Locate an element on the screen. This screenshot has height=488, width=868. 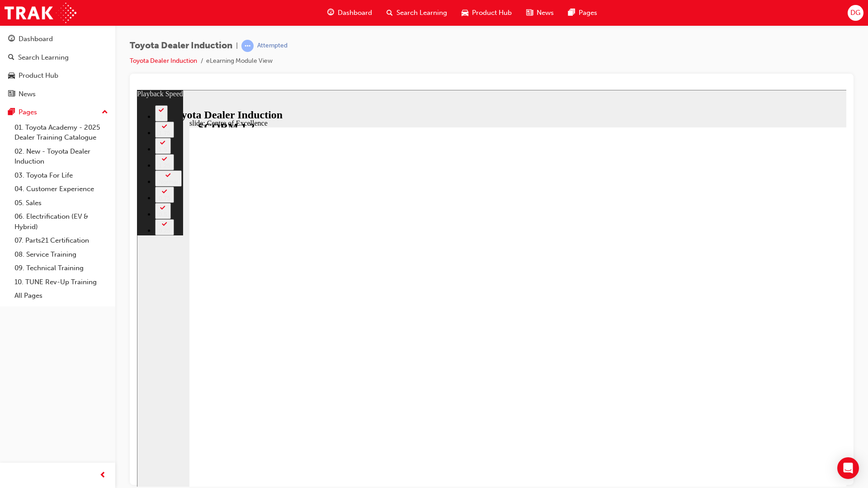
a: 02. New - Toyota Dealer Induction is located at coordinates (61, 157).